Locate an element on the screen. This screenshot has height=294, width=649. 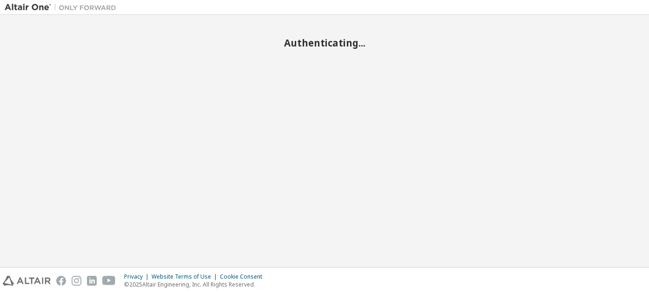
img: linkedin.svg is located at coordinates (92, 280).